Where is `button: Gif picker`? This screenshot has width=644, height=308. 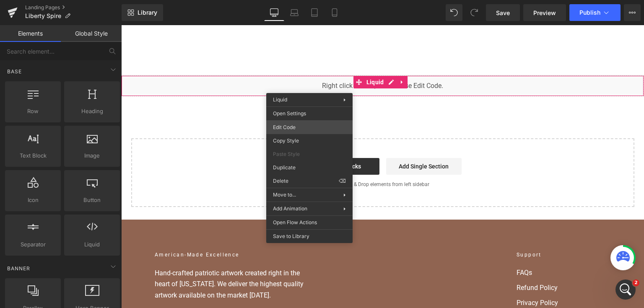 button: Gif picker is located at coordinates (30, 248).